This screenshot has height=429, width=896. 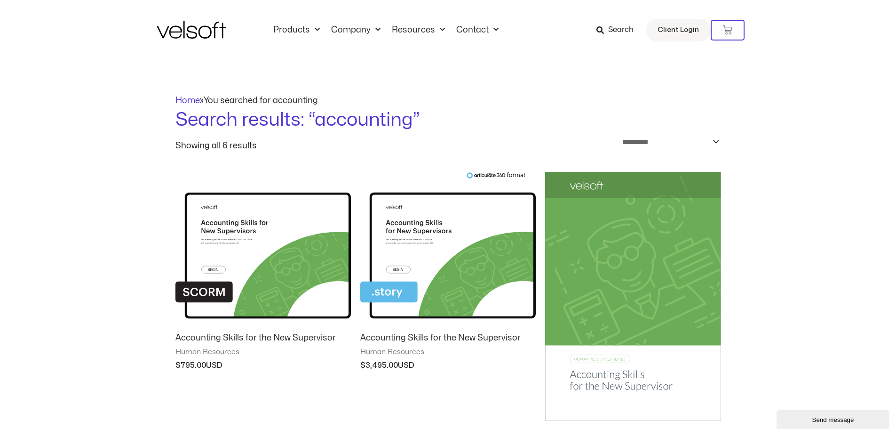 I want to click on p: Showing all 6 results, so click(x=216, y=146).